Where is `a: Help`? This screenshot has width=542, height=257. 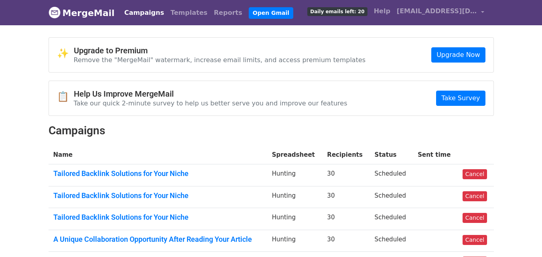 a: Help is located at coordinates (382, 11).